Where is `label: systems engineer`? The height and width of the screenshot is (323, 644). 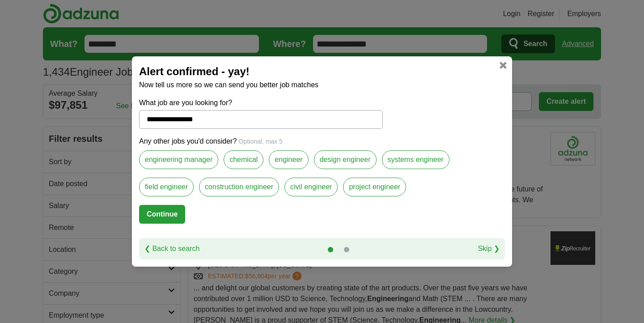 label: systems engineer is located at coordinates (415, 160).